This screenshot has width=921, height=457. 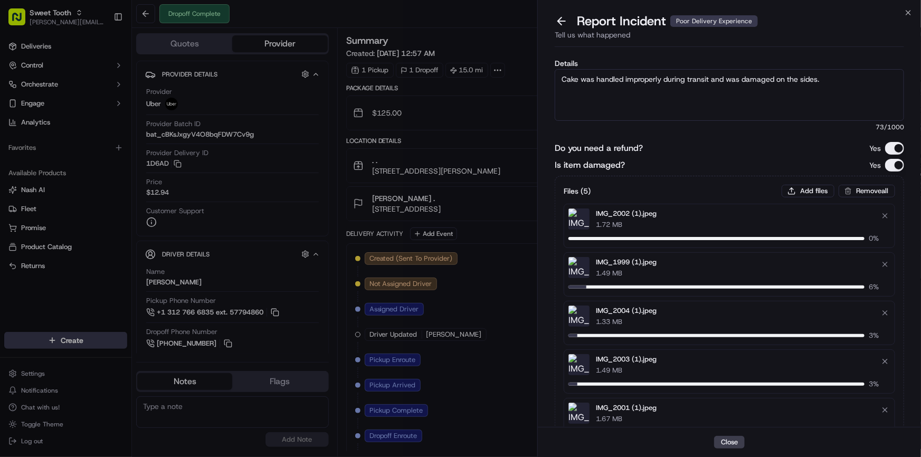 What do you see at coordinates (626, 419) in the screenshot?
I see `p: 1.67 MB` at bounding box center [626, 419].